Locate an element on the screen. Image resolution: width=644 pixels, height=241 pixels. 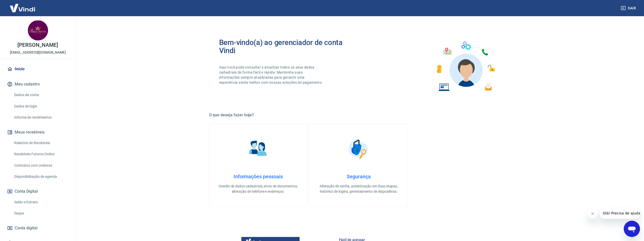
a: Relatório de Recebíveis is located at coordinates (40, 143).